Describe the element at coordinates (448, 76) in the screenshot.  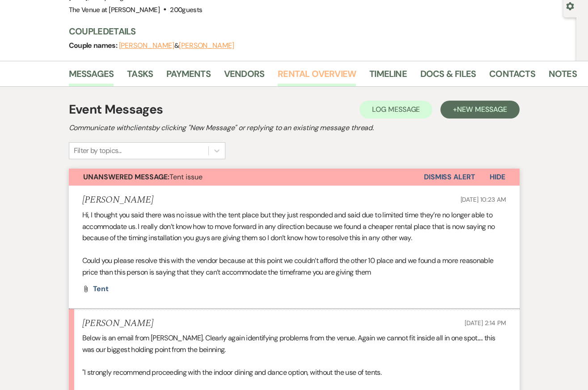
I see `a: Docs & Files` at that location.